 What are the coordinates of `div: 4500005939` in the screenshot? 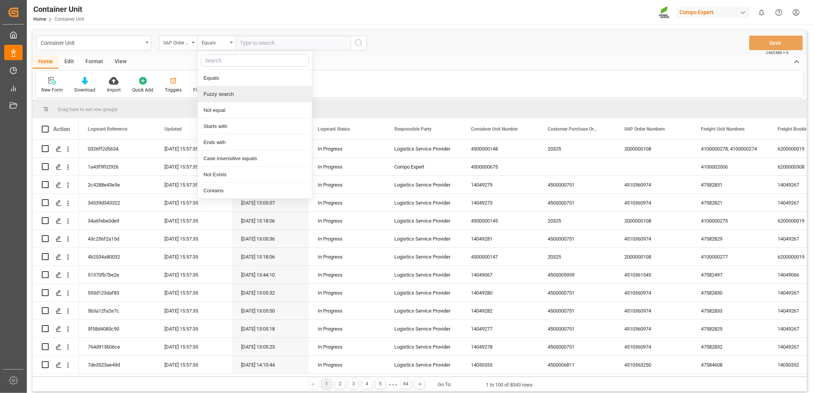 It's located at (577, 275).